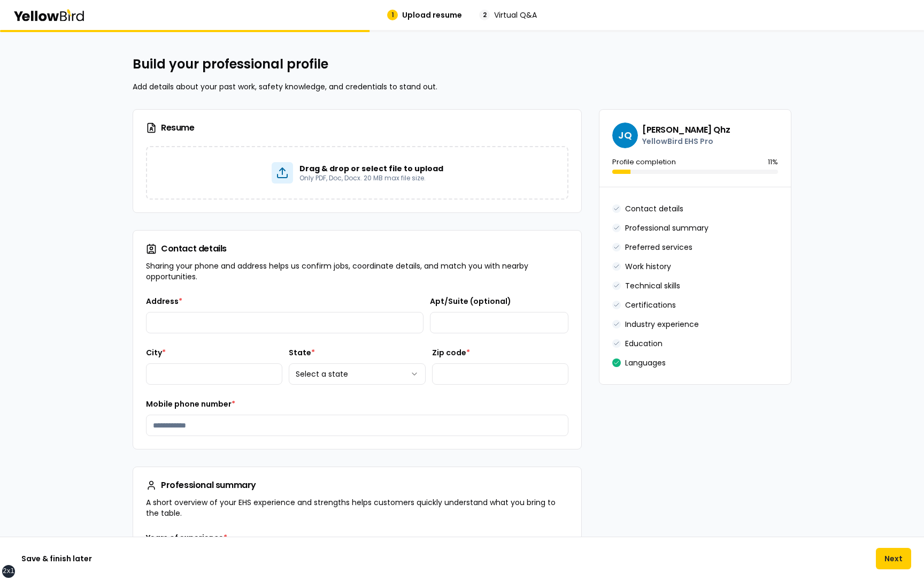  Describe the element at coordinates (652, 285) in the screenshot. I see `button: Technical skills` at that location.